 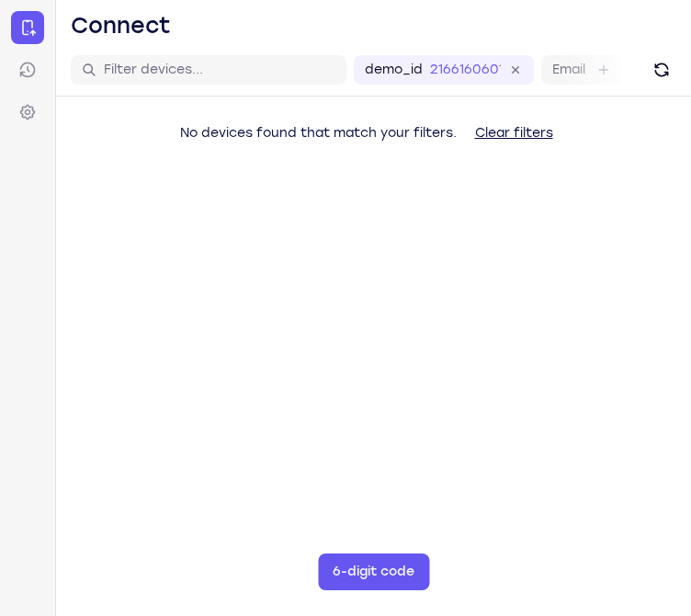 What do you see at coordinates (514, 134) in the screenshot?
I see `button: Clear filters` at bounding box center [514, 134].